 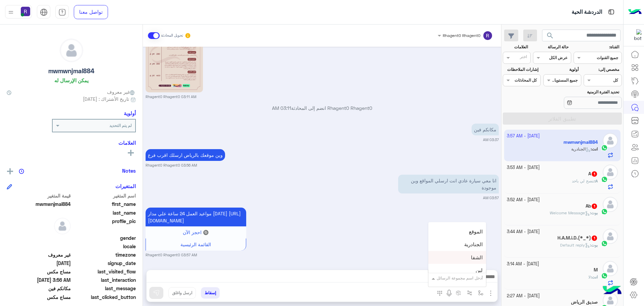 What do you see at coordinates (491, 139) in the screenshot?
I see `small: 03:37 AM` at bounding box center [491, 139].